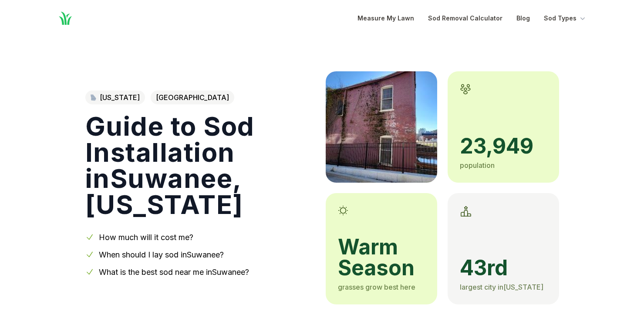 This screenshot has width=644, height=334. What do you see at coordinates (504, 146) in the screenshot?
I see `span: 23,949` at bounding box center [504, 146].